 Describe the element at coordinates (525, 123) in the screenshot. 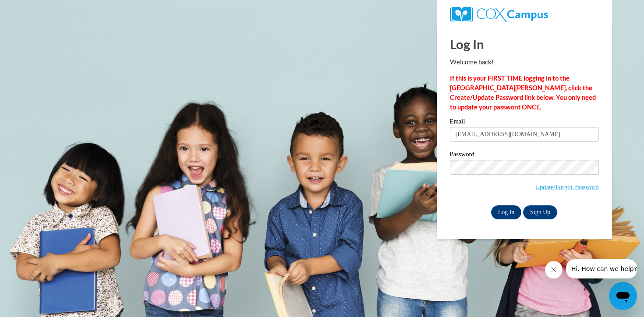

I see `label: Email` at that location.